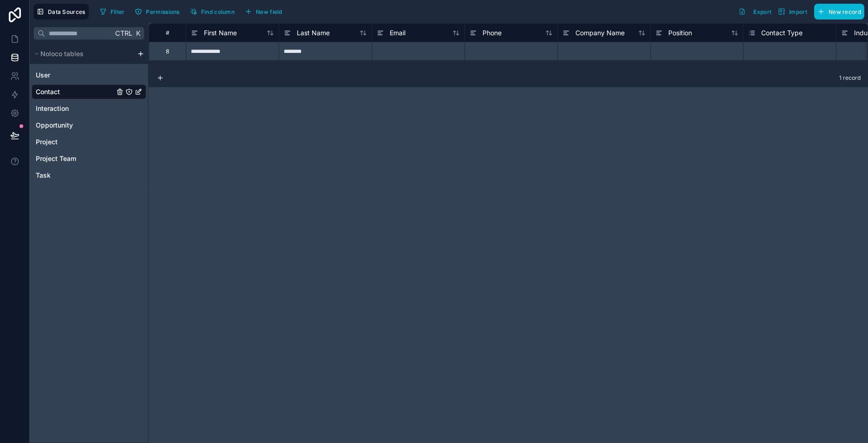 This screenshot has width=868, height=443. I want to click on span: K, so click(138, 33).